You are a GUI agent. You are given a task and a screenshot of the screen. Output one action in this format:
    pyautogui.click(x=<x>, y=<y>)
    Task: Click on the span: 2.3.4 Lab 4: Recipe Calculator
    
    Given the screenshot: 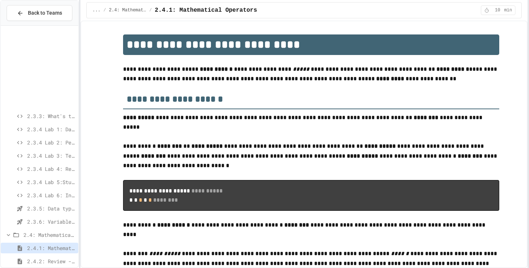 What is the action you would take?
    pyautogui.click(x=51, y=169)
    